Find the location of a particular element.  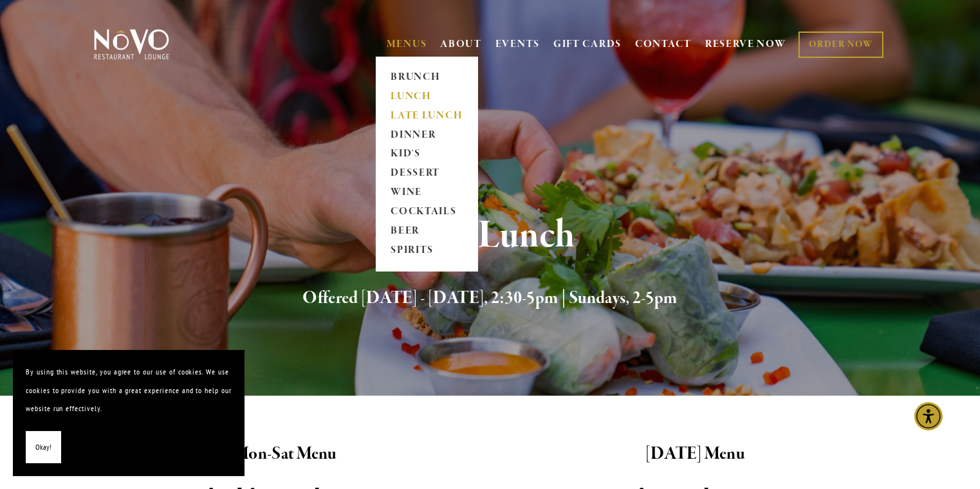

section: Cookie banner is located at coordinates (128, 413).